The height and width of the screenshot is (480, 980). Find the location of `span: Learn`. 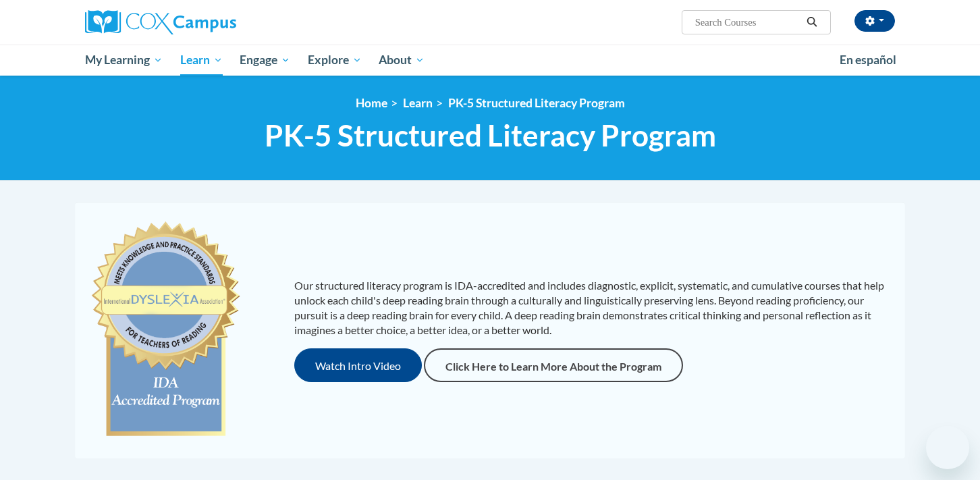

span: Learn is located at coordinates (201, 60).